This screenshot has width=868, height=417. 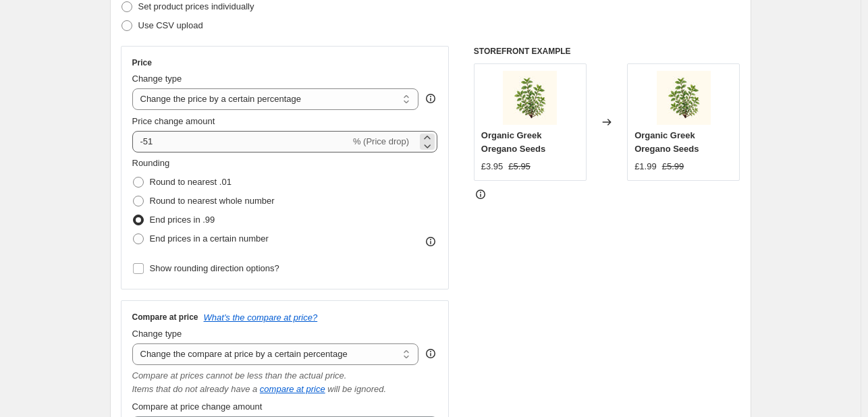 I want to click on i: will be ignored., so click(x=356, y=389).